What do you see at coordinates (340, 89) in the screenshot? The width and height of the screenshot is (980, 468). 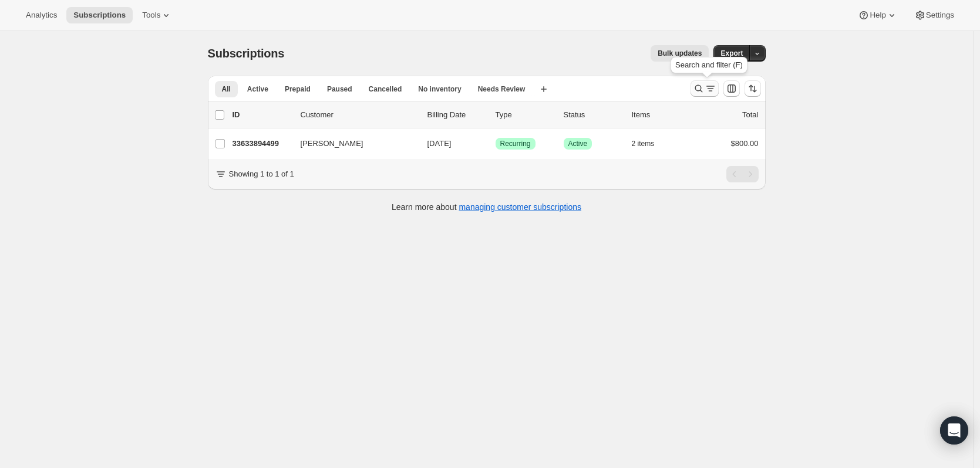 I see `span: Paused` at bounding box center [340, 89].